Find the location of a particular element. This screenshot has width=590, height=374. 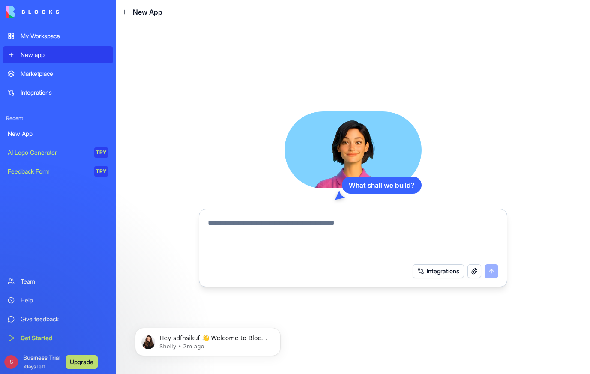

div: Feedback Form is located at coordinates (48, 171).